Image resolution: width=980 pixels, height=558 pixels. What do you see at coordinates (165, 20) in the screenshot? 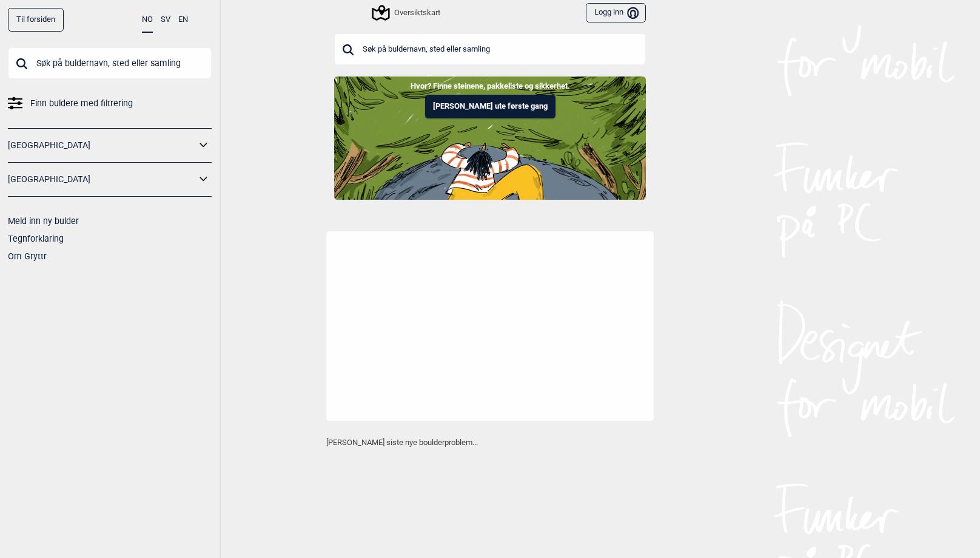
I see `button: SV` at bounding box center [165, 20].